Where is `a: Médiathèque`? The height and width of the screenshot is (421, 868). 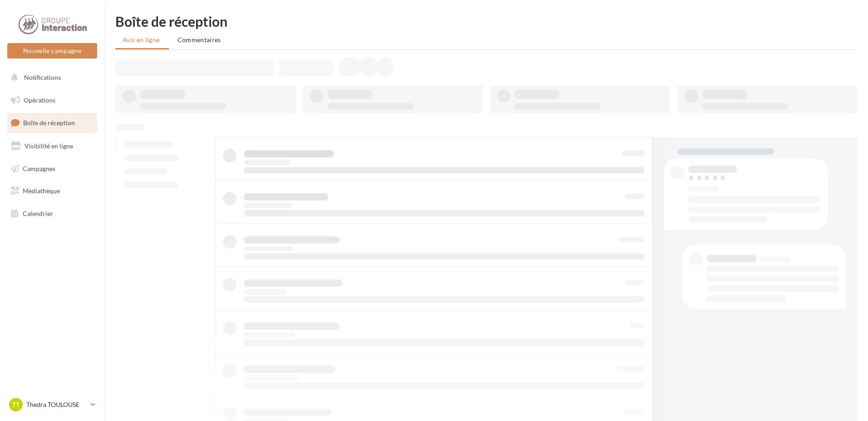
a: Médiathèque is located at coordinates (52, 191).